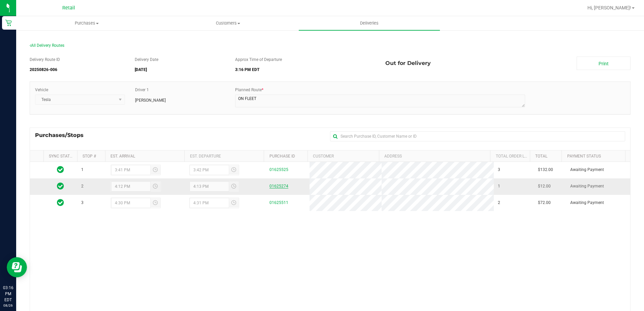 Image resolution: width=644 pixels, height=311 pixels. I want to click on a: Purchase ID, so click(282, 156).